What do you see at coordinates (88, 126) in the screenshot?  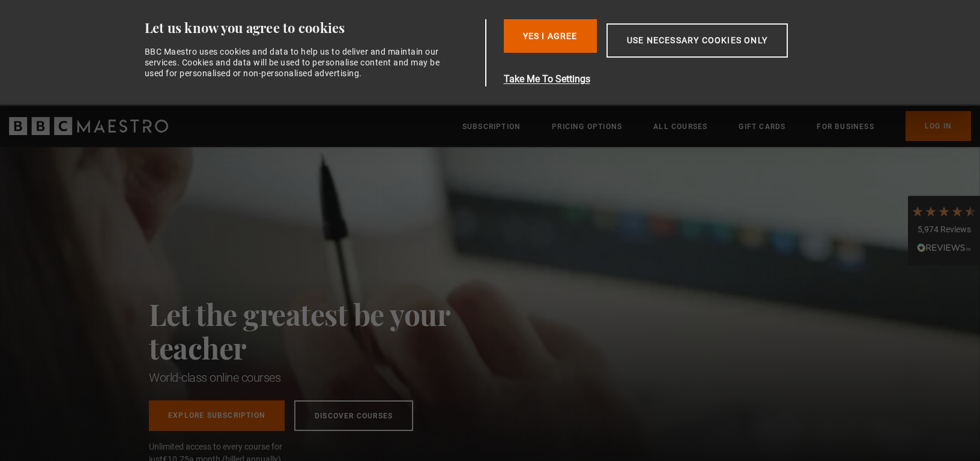 I see `svg: BBC Maestro` at bounding box center [88, 126].